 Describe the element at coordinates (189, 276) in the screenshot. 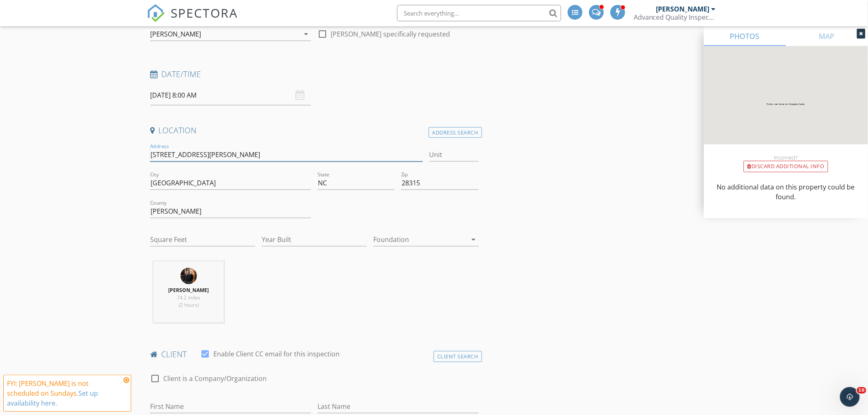

I see `img: dsc_5981.jpg` at that location.